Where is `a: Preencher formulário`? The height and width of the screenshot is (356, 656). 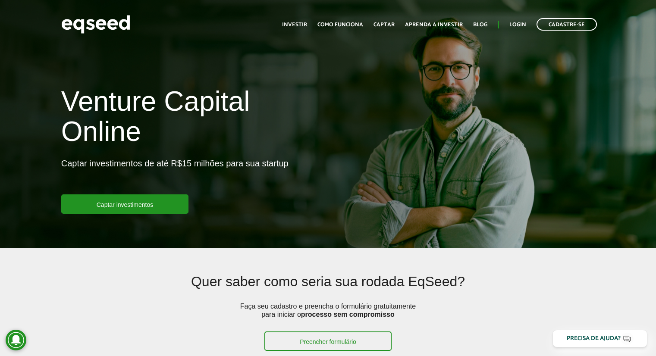 a: Preencher formulário is located at coordinates (328, 341).